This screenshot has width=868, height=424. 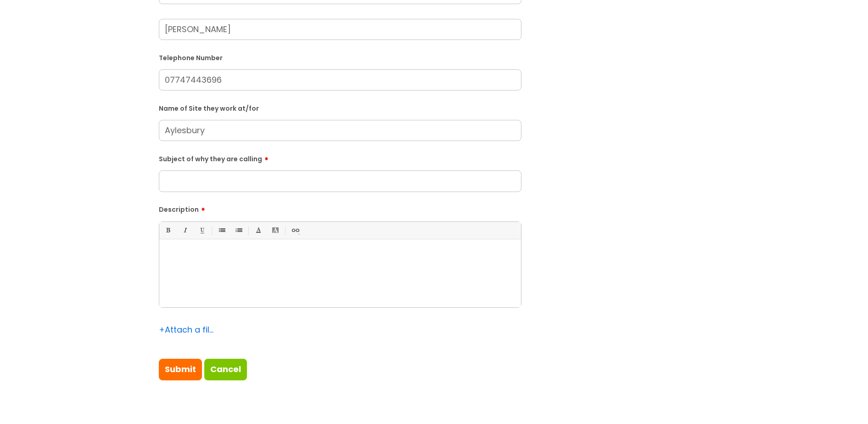 I want to click on label: Name of Site they work at/for, so click(x=340, y=108).